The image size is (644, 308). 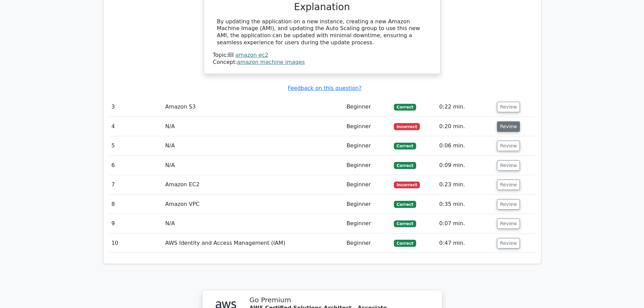 What do you see at coordinates (325, 88) in the screenshot?
I see `a: Feedback on this question?` at bounding box center [325, 88].